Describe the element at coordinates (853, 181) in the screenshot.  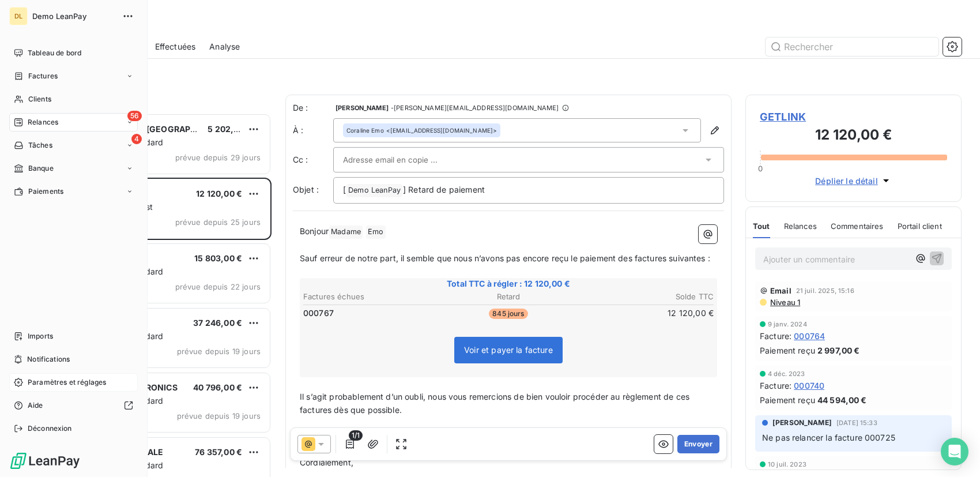
I see `button: Déplier le détail` at that location.